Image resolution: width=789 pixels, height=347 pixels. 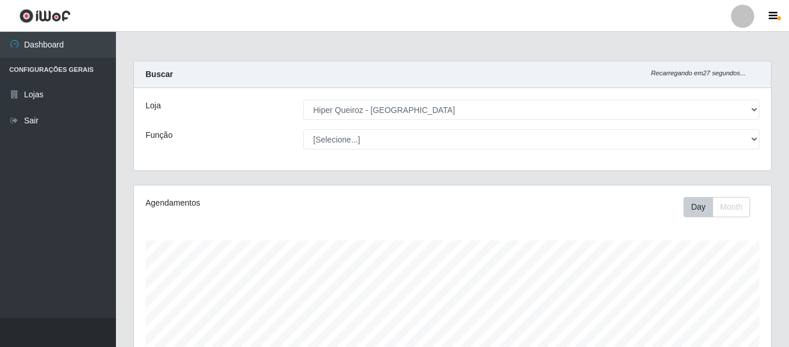 What do you see at coordinates (153, 106) in the screenshot?
I see `label: Loja` at bounding box center [153, 106].